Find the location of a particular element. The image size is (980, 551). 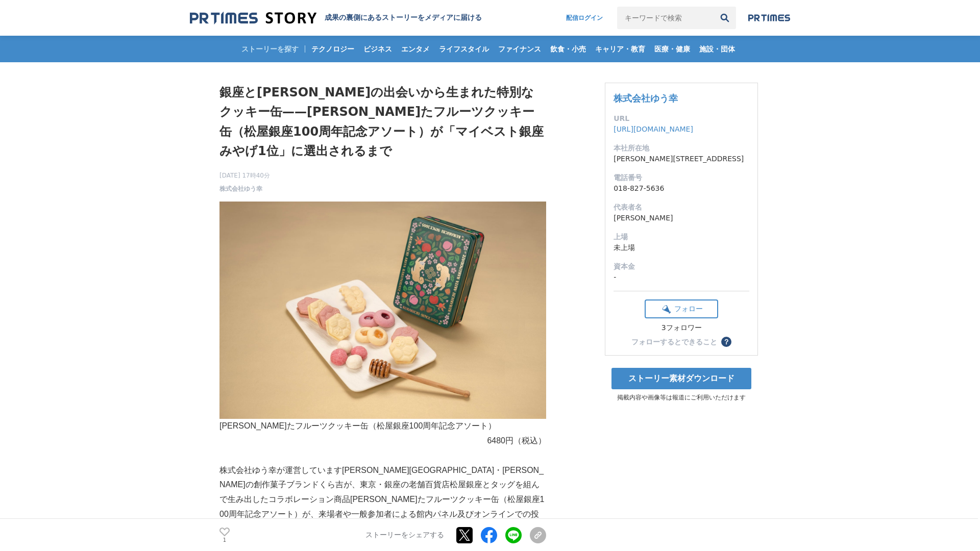

span: エンタメ is located at coordinates (415, 49).